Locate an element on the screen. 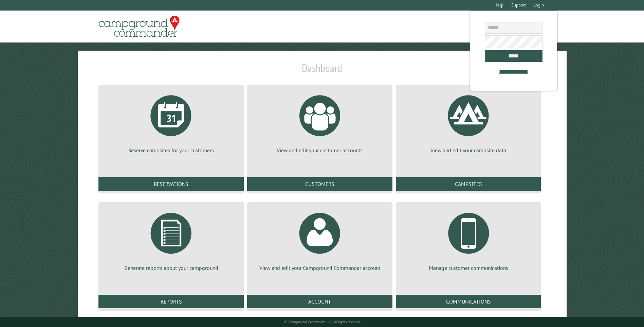 The image size is (644, 327). a: Communications is located at coordinates (468, 301).